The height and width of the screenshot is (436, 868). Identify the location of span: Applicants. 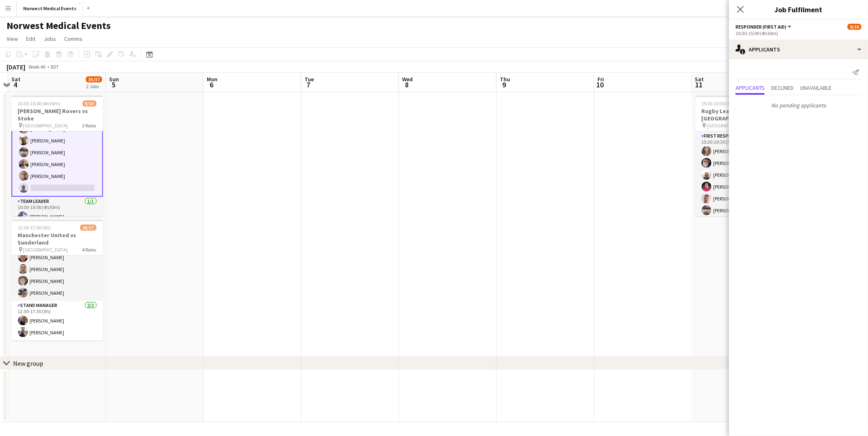
(750, 87).